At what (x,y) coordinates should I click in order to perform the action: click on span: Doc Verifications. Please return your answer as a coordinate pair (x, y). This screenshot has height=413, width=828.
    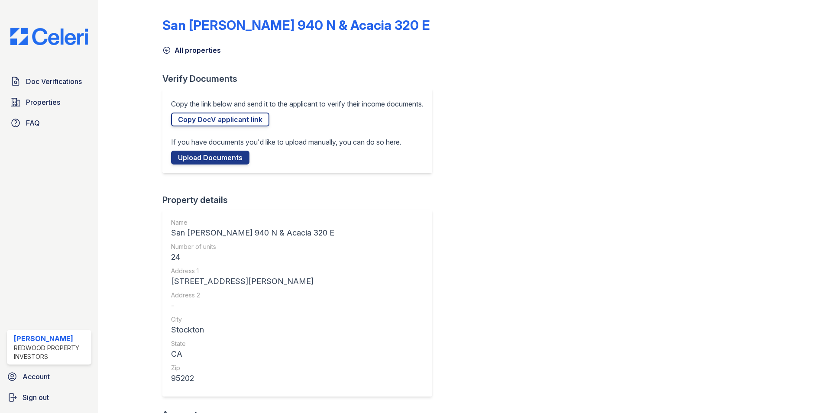
    Looking at the image, I should click on (54, 81).